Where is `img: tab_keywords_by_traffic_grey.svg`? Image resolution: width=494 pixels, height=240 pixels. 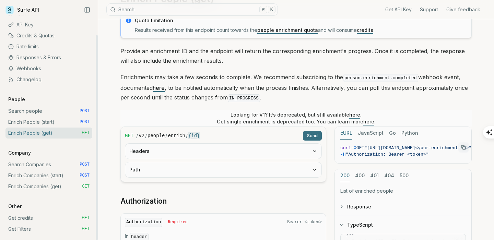
img: tab_keywords_by_traffic_grey.svg is located at coordinates (71, 43).